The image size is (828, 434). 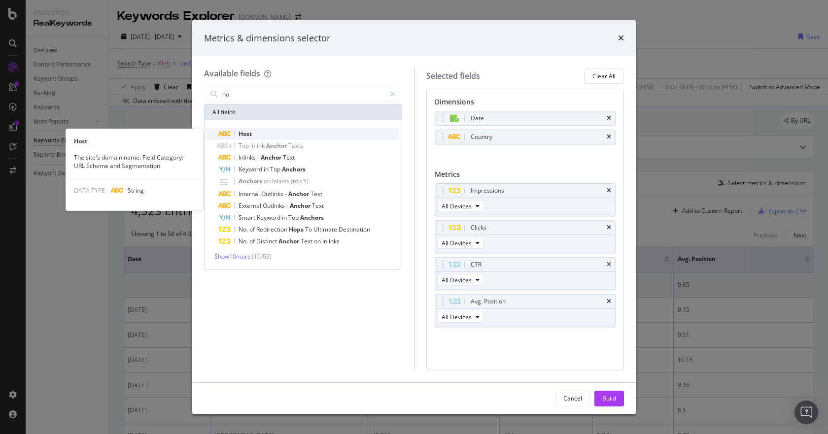 I want to click on span: Inlink, so click(x=258, y=145).